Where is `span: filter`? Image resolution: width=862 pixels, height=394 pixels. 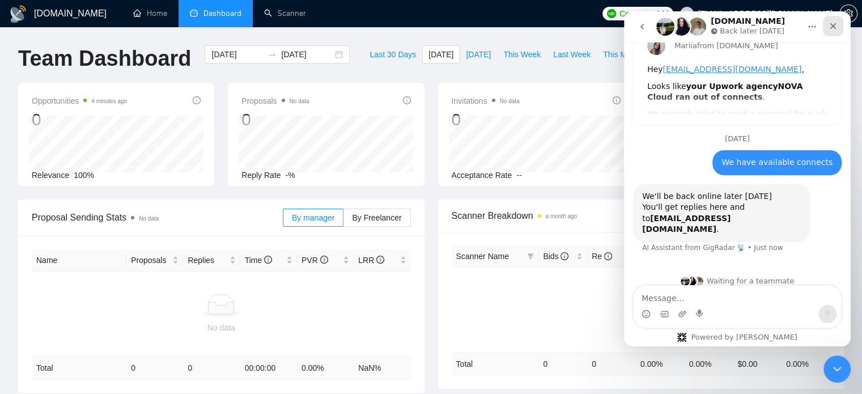 span: filter is located at coordinates (531, 256).